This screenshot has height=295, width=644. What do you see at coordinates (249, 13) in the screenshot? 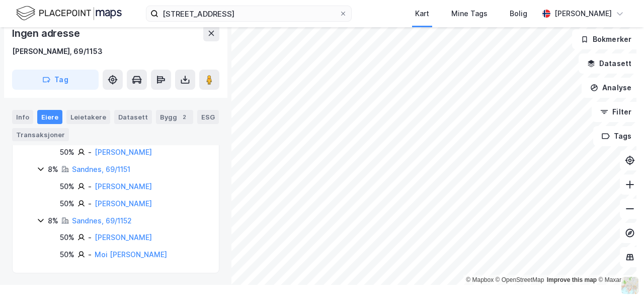
I see `input: Søk på adresse, matrikkel, gårdeiere, leietakere eller personer` at bounding box center [249, 13].